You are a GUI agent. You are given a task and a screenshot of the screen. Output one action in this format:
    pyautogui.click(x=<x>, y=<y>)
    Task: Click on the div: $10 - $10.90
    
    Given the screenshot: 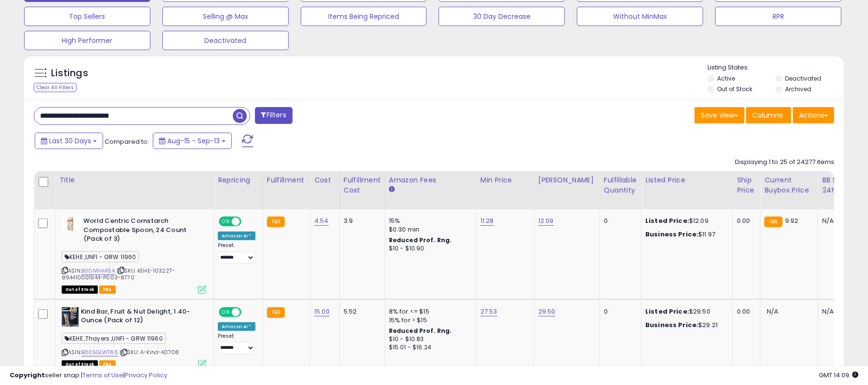 What is the action you would take?
    pyautogui.click(x=429, y=248)
    